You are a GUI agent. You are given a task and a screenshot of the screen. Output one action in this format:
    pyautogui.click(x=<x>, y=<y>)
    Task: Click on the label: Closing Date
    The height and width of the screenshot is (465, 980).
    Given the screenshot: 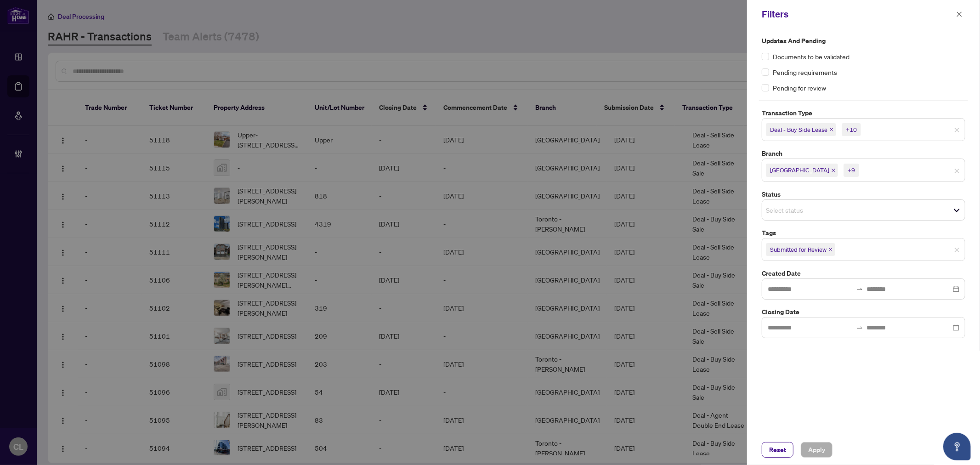 What is the action you would take?
    pyautogui.click(x=864, y=312)
    